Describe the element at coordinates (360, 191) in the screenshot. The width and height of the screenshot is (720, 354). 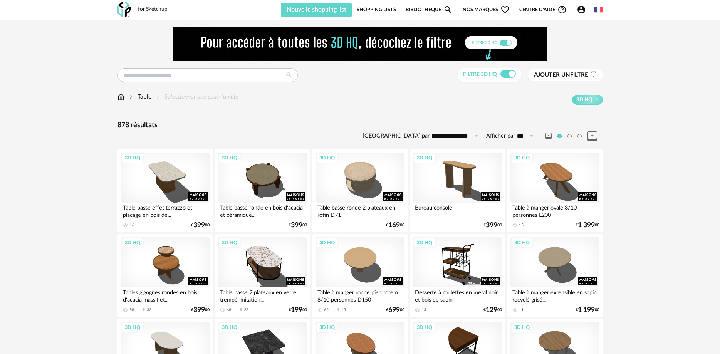
I see `a: 3D HQ Table basse ronde 2 plateaux en rotin D71 €16900` at that location.